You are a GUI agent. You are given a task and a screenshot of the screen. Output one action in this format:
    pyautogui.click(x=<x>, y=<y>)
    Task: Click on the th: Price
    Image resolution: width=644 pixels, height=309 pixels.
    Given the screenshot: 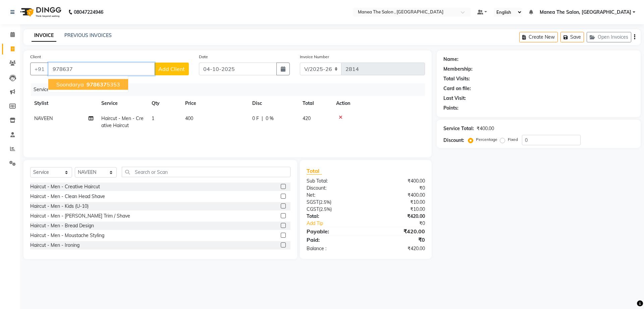 What is the action you would take?
    pyautogui.click(x=215, y=103)
    